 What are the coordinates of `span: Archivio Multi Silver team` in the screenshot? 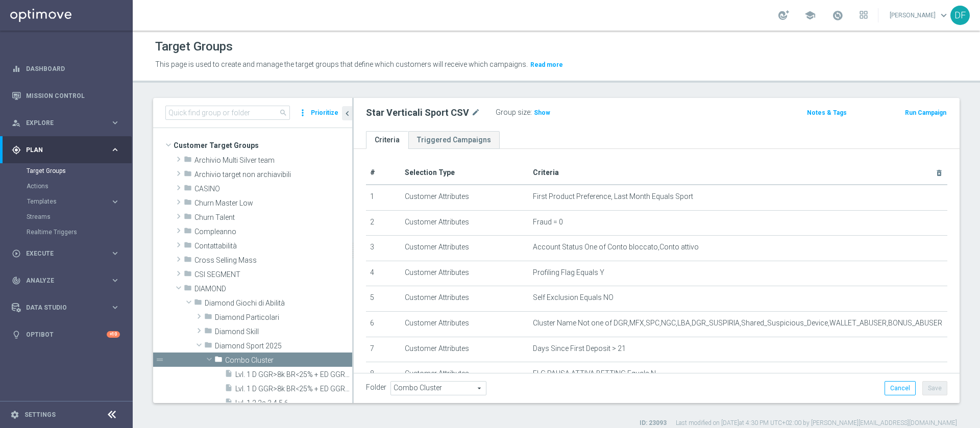 It's located at (273, 160).